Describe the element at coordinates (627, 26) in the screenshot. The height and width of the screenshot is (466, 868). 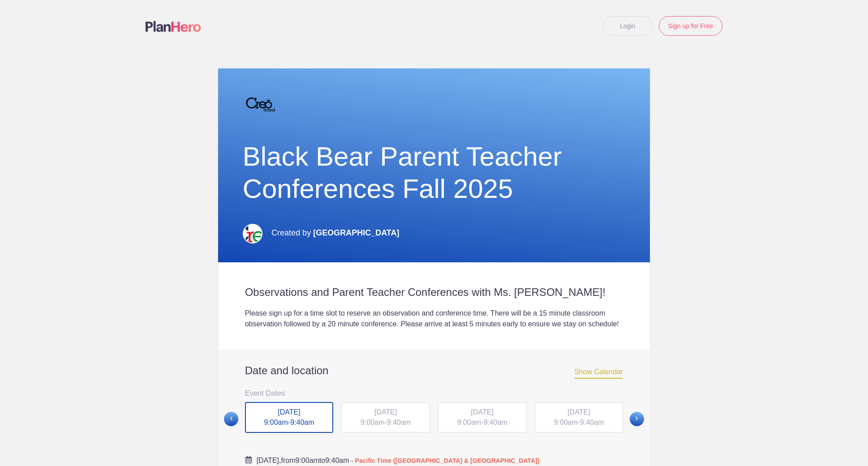
I see `a: Login` at that location.